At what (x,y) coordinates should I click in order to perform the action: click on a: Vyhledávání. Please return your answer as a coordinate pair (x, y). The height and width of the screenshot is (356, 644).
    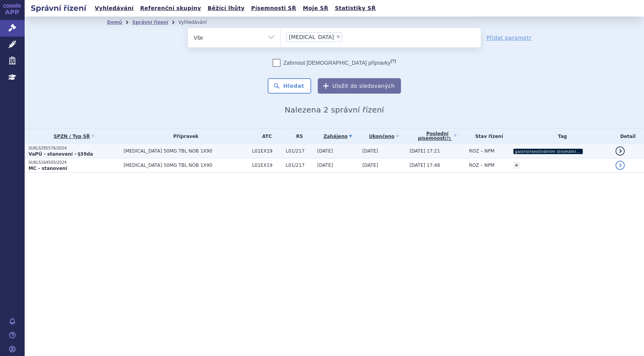
    Looking at the image, I should click on (114, 8).